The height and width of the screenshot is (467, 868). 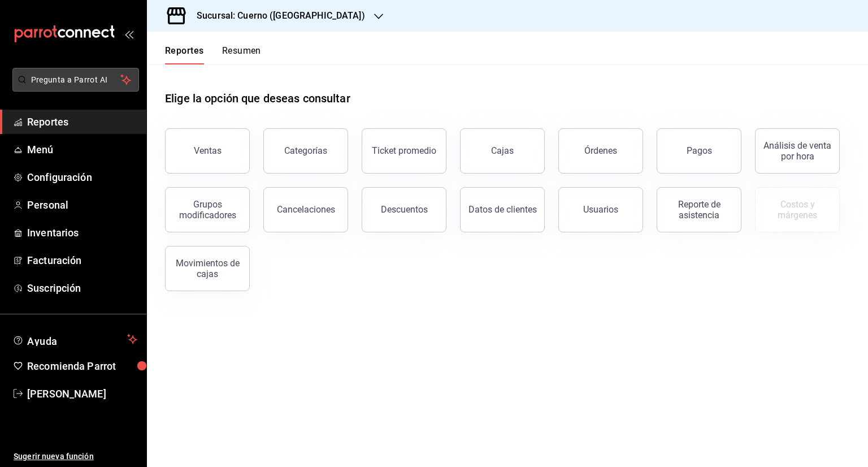 What do you see at coordinates (207, 269) in the screenshot?
I see `button: Movimientos de cajas` at bounding box center [207, 269].